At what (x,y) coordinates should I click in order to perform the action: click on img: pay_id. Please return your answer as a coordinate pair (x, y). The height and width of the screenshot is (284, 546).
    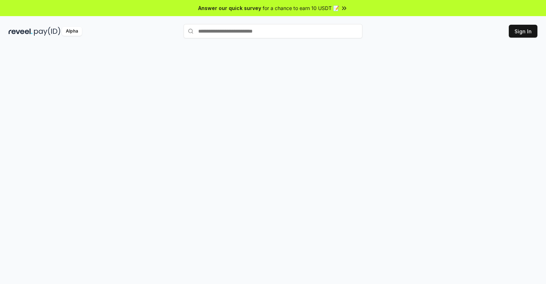
    Looking at the image, I should click on (47, 31).